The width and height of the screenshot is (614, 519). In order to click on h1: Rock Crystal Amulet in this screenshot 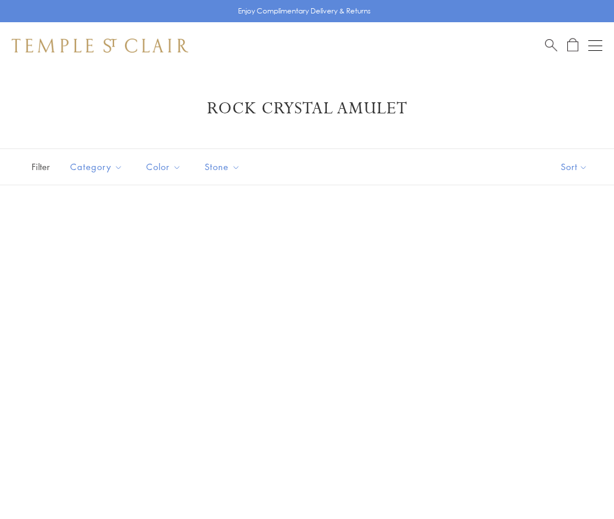, I will do `click(307, 109)`.